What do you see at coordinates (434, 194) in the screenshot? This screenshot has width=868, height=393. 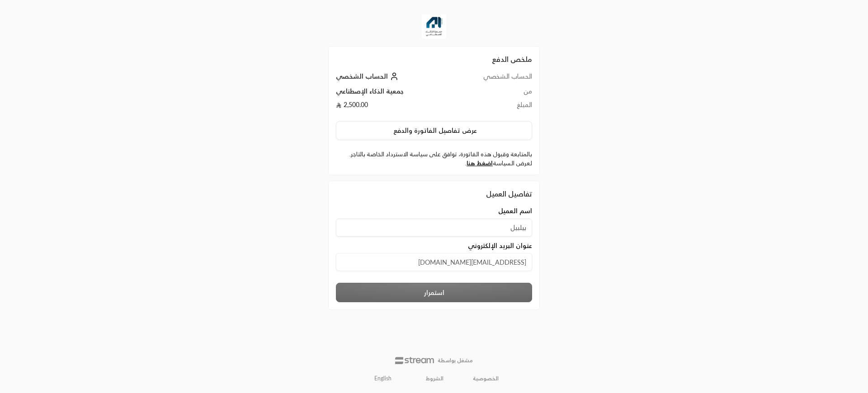 I see `div: تفاصيل العميل` at bounding box center [434, 194].